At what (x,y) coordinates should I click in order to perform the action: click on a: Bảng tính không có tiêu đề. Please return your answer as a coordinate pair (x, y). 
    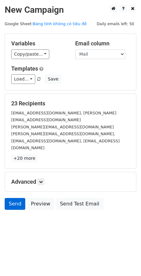
    Looking at the image, I should click on (59, 24).